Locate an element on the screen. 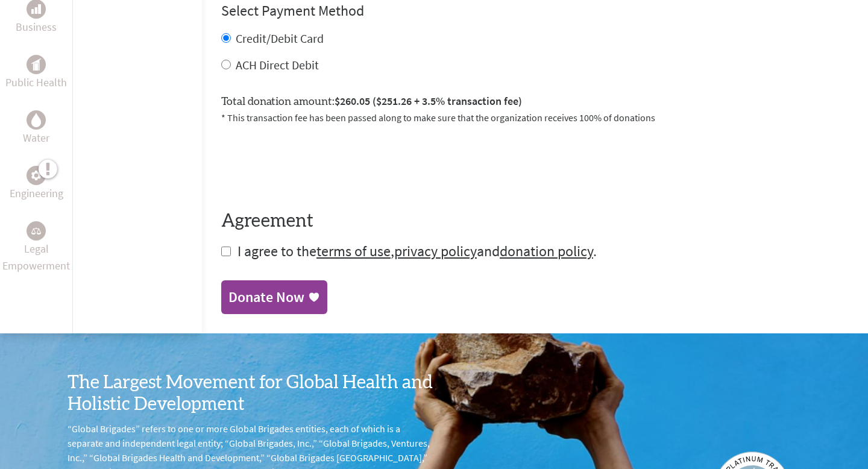  p: * This transaction fee has been passed along to make sure that the organization receives 100% of ... is located at coordinates (535, 118).